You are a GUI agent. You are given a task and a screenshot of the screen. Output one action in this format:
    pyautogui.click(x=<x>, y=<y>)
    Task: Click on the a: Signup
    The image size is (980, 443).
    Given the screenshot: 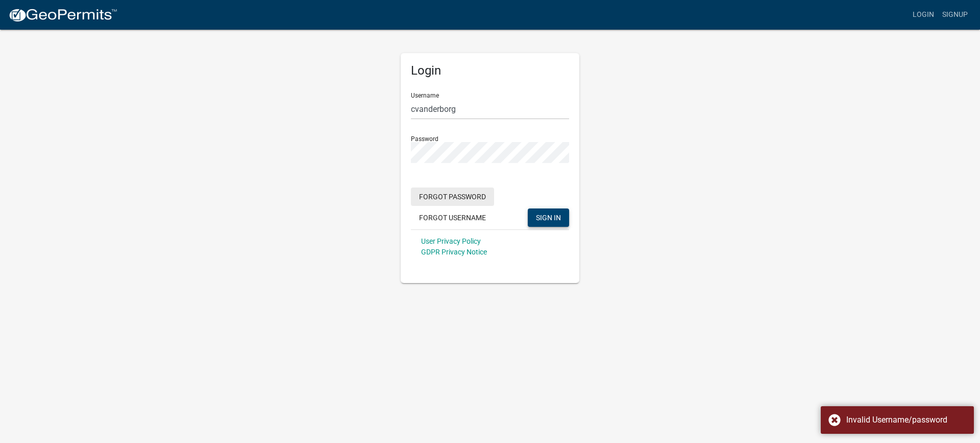 What is the action you would take?
    pyautogui.click(x=955, y=15)
    